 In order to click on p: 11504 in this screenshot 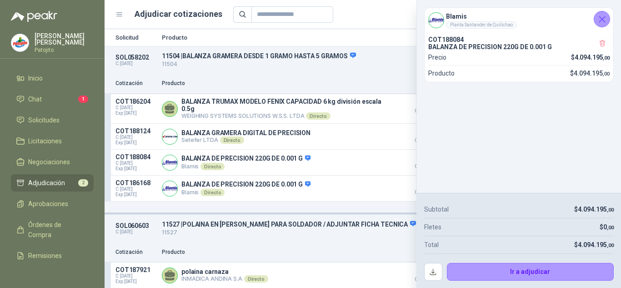, I will do `click(321, 64)`.